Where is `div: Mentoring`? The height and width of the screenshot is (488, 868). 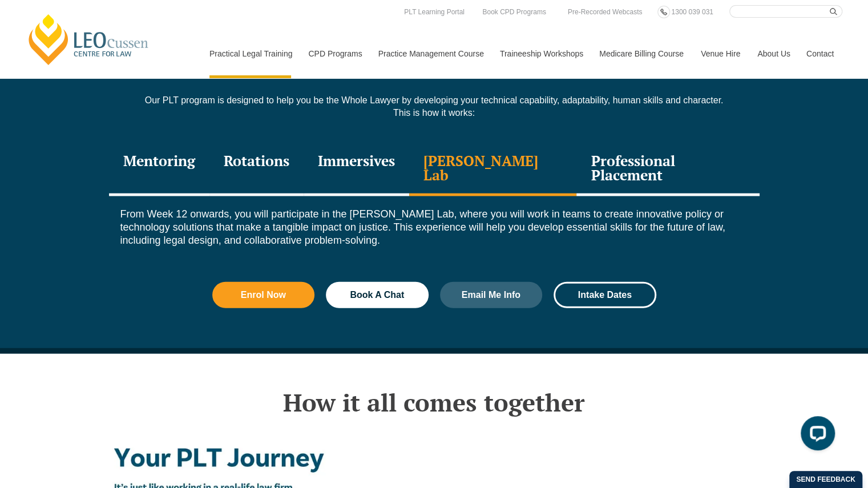
div: Mentoring is located at coordinates (159, 169).